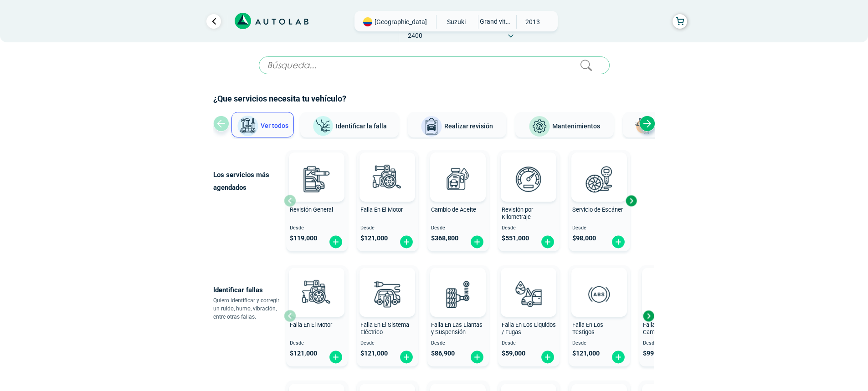 The image size is (868, 391). What do you see at coordinates (528, 329) in the screenshot?
I see `span: Falla En Los Liquidos / Fugas` at bounding box center [528, 329].